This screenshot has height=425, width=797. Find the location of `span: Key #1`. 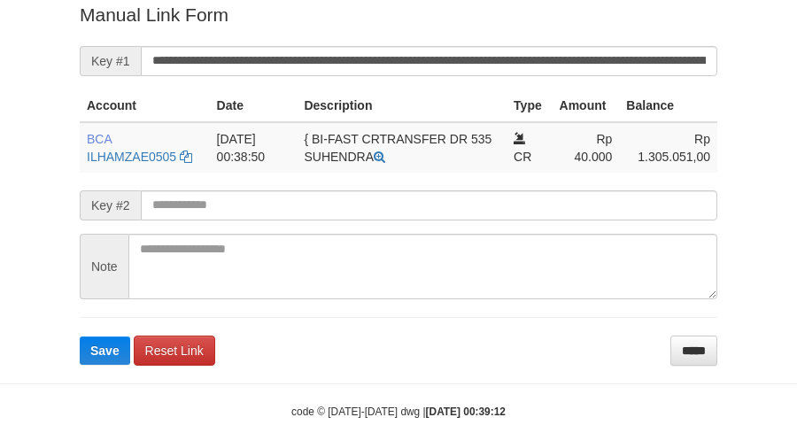

span: Key #1 is located at coordinates (110, 61).